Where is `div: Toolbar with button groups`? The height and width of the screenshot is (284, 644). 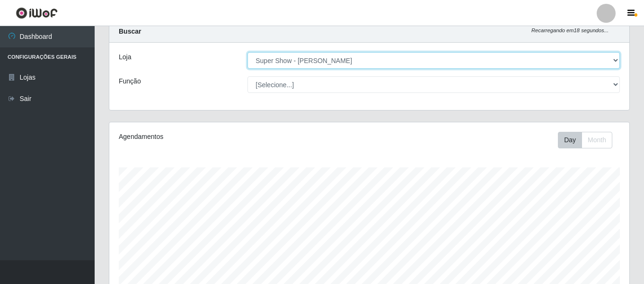
div: Toolbar with button groups is located at coordinates (589, 140).